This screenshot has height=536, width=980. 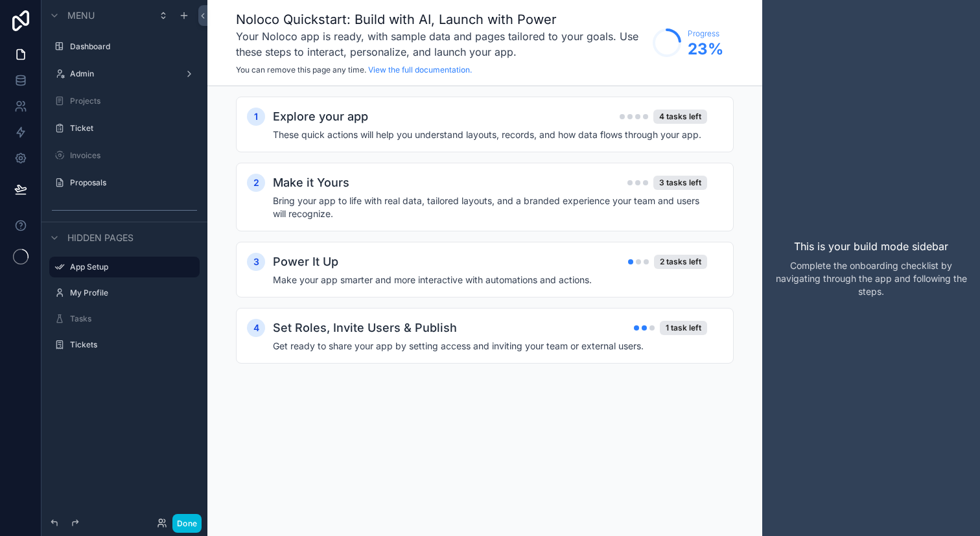 I want to click on span: Menu, so click(x=81, y=15).